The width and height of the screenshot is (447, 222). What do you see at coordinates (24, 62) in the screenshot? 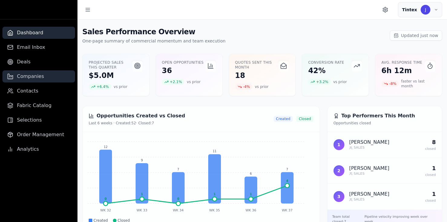
I see `span: Deals` at bounding box center [24, 62].